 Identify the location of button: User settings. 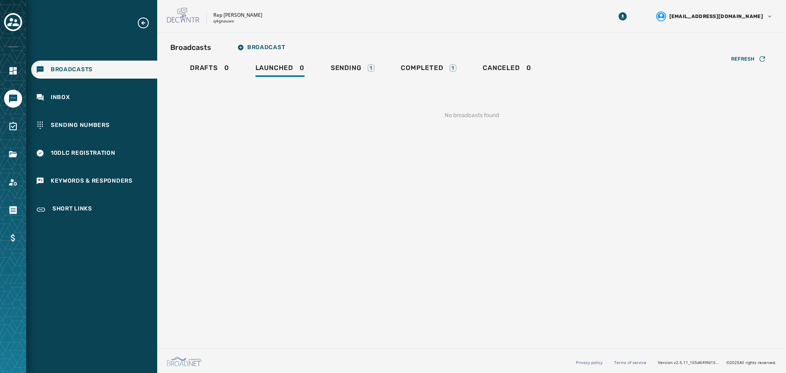
(715, 16).